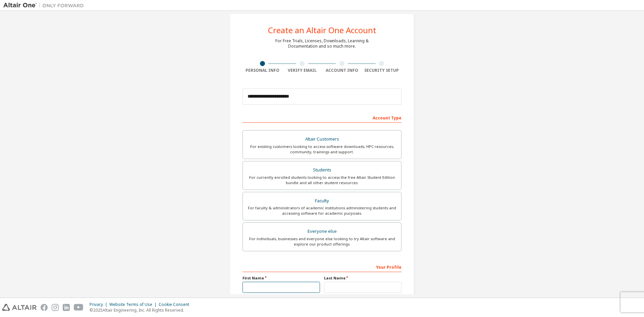 The height and width of the screenshot is (317, 644). What do you see at coordinates (302, 71) in the screenshot?
I see `div: Verify Email` at bounding box center [302, 71].